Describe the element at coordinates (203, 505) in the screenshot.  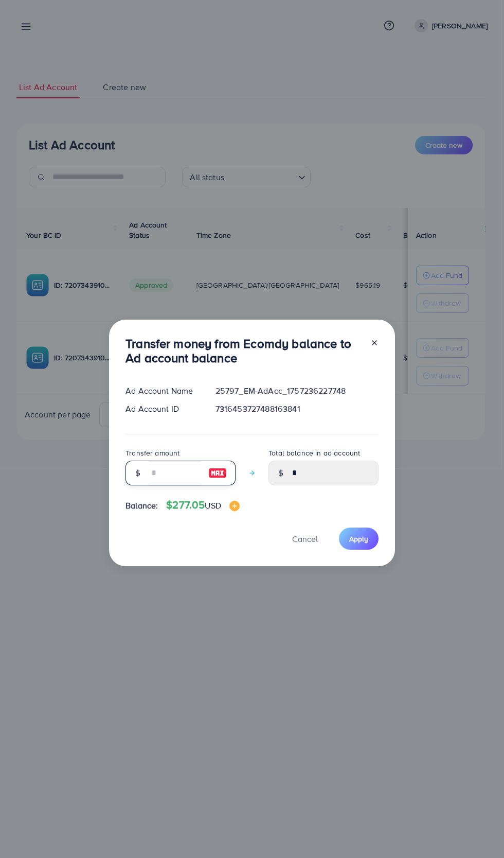
I see `h4: $277.05` at that location.